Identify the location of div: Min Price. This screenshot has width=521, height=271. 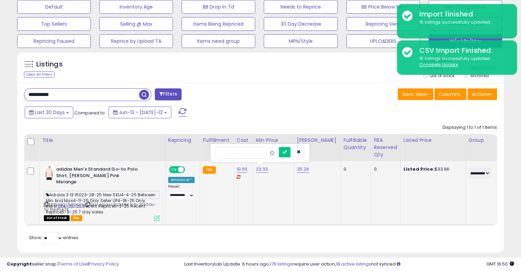
(273, 140).